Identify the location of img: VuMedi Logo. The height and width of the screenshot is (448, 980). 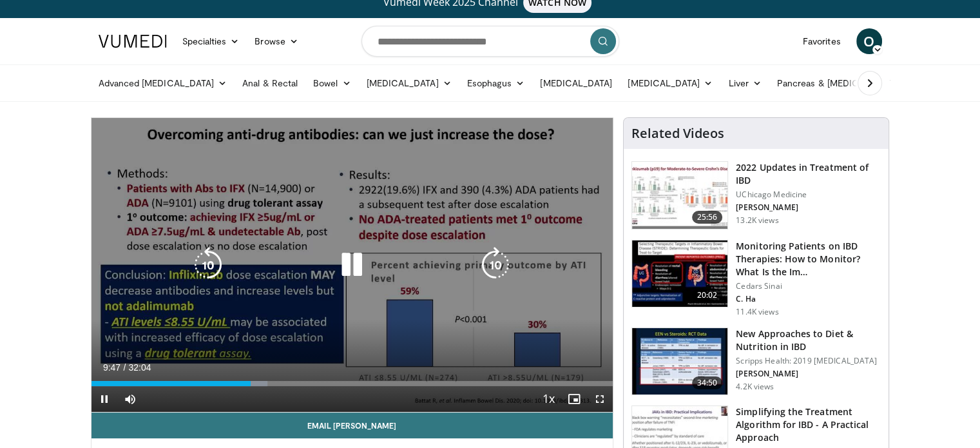
(133, 41).